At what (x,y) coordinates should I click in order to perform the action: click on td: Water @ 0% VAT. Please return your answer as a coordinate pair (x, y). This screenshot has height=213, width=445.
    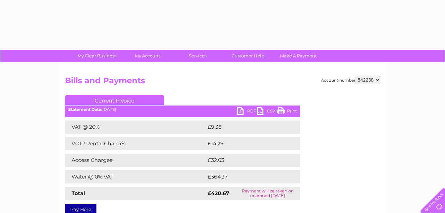
    Looking at the image, I should click on (136, 177).